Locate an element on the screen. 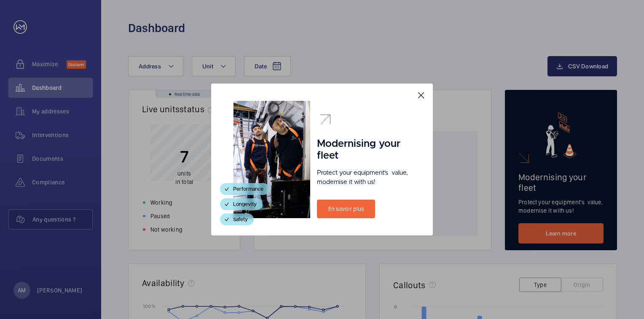  a: En savoir plus is located at coordinates (346, 209).